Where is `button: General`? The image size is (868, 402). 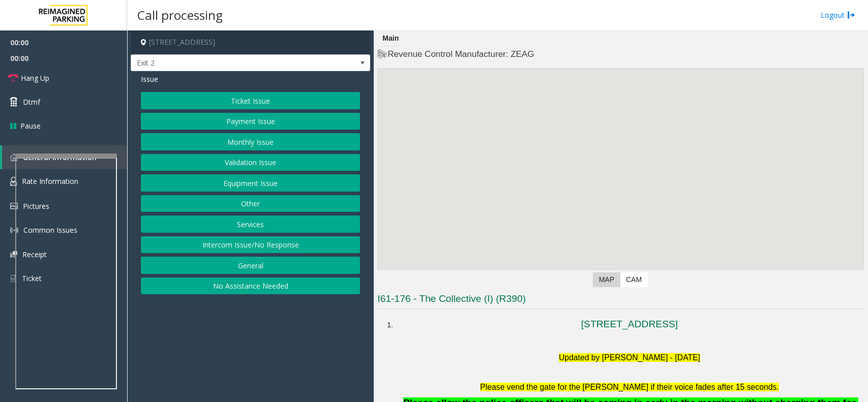
button: General is located at coordinates (250, 265).